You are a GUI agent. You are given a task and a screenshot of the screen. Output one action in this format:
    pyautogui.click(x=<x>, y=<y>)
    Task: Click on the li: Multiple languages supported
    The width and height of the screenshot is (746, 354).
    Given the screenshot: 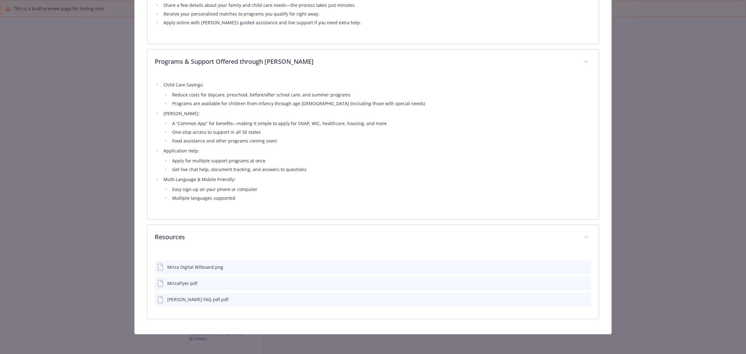 What is the action you would take?
    pyautogui.click(x=381, y=198)
    